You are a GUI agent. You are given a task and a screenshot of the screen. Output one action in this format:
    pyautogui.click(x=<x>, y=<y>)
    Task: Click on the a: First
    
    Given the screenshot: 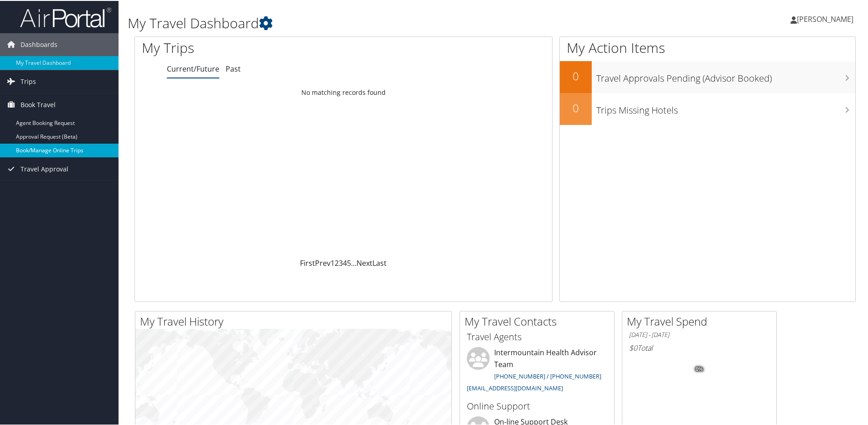 What is the action you would take?
    pyautogui.click(x=307, y=262)
    